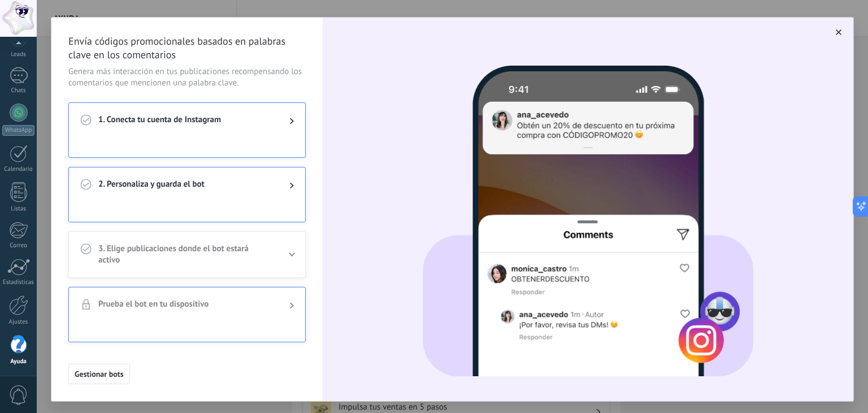  Describe the element at coordinates (185, 254) in the screenshot. I see `span: 3. Elige publicaciones donde el bot estará activo` at that location.